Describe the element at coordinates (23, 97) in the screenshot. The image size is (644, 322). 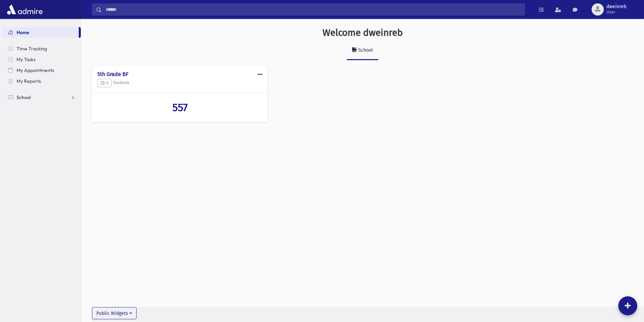
I see `span: School` at that location.